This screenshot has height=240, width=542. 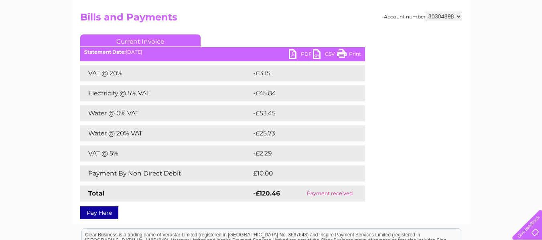 I want to click on h2: Bills and Payments, so click(x=271, y=19).